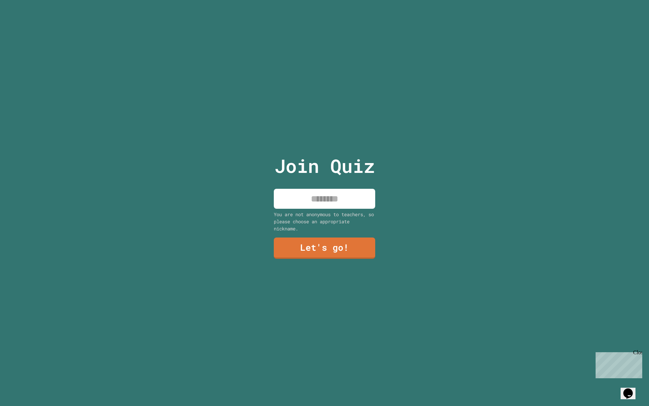  Describe the element at coordinates (25, 23) in the screenshot. I see `div: Chat with us now!Close` at that location.